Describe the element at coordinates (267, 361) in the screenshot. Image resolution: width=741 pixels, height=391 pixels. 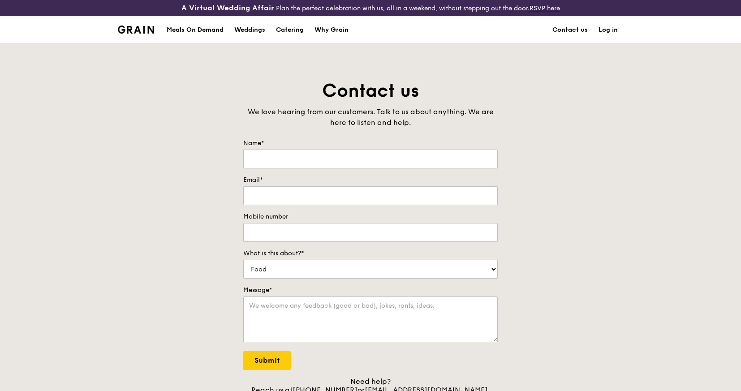
I see `input: Submit` at that location.